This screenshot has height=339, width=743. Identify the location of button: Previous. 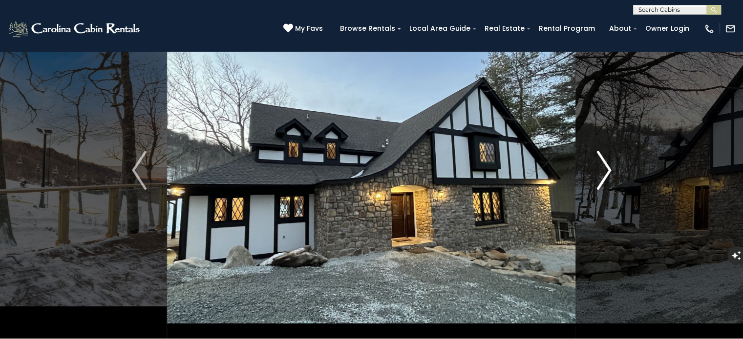
(139, 170).